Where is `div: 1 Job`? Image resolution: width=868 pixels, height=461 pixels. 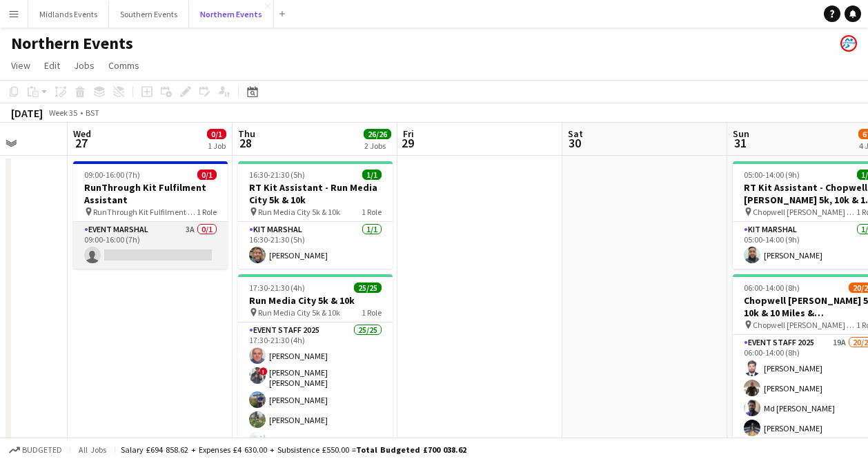 div: 1 Job is located at coordinates (216, 145).